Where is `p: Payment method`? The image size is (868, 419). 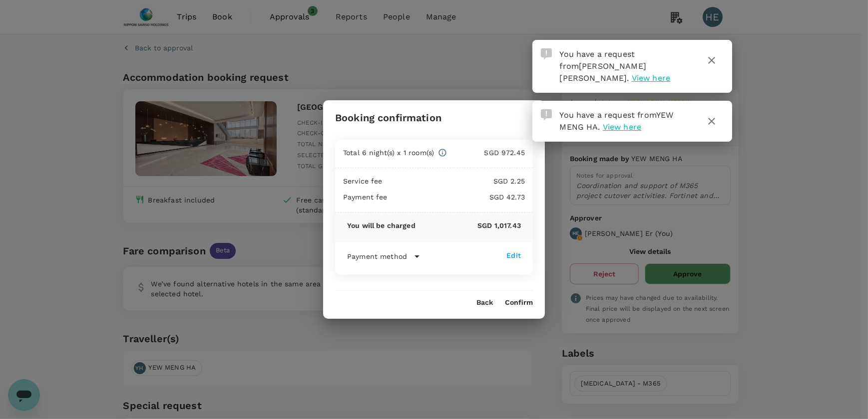
p: Payment method is located at coordinates (377, 257).